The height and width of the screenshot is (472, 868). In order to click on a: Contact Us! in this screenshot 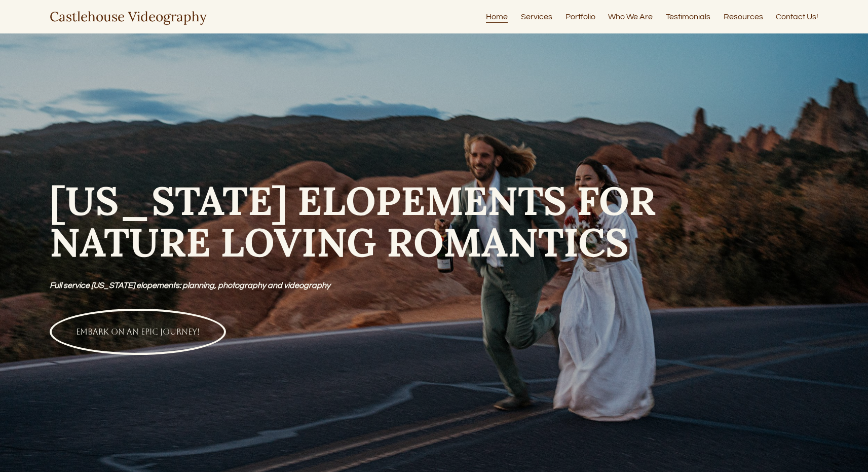, I will do `click(797, 16)`.